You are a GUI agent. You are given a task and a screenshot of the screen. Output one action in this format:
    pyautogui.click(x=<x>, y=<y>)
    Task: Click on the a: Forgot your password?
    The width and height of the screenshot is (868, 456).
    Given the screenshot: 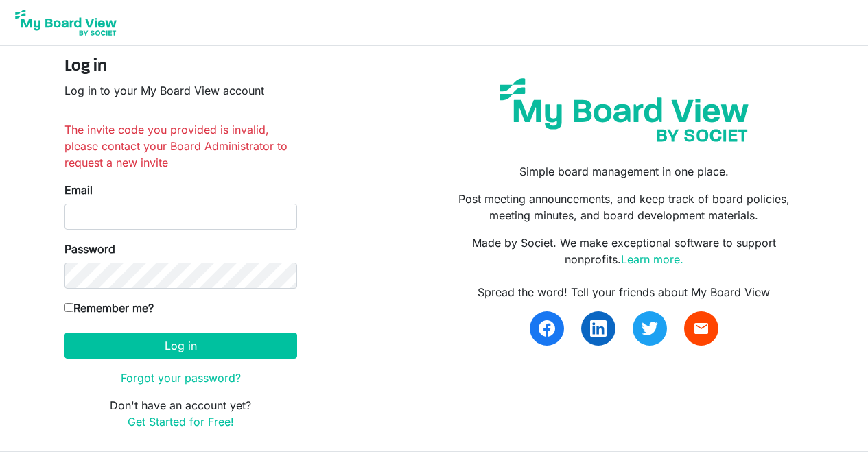 What is the action you would take?
    pyautogui.click(x=180, y=378)
    